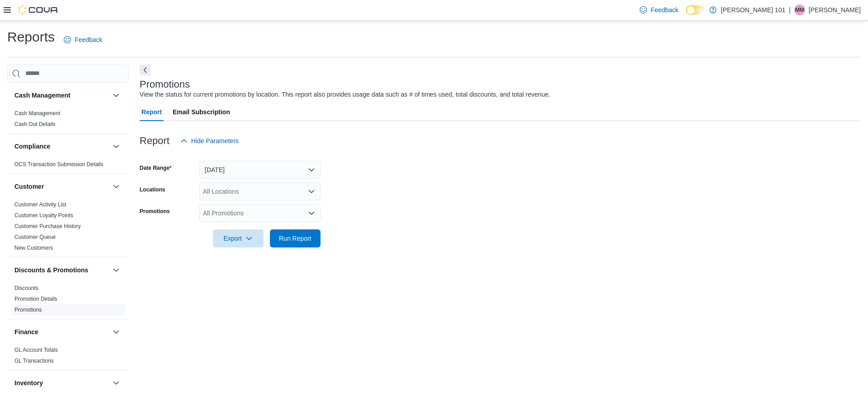 The image size is (868, 415). Describe the element at coordinates (26, 332) in the screenshot. I see `h3: Finance` at that location.